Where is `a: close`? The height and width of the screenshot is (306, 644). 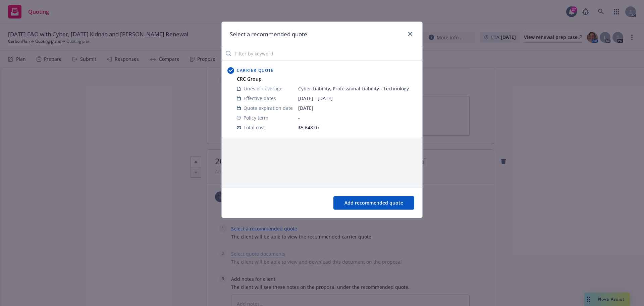 a: close is located at coordinates (410, 34).